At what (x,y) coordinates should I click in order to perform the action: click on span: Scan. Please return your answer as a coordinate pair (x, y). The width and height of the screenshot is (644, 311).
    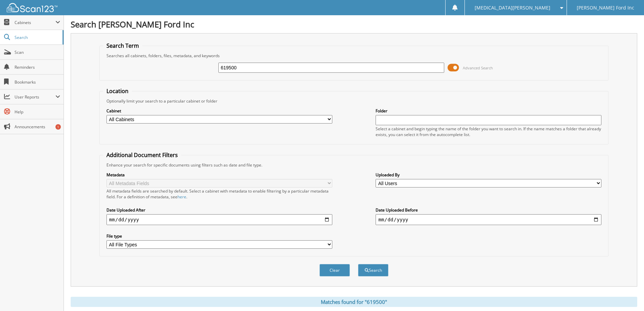
    Looking at the image, I should click on (37, 52).